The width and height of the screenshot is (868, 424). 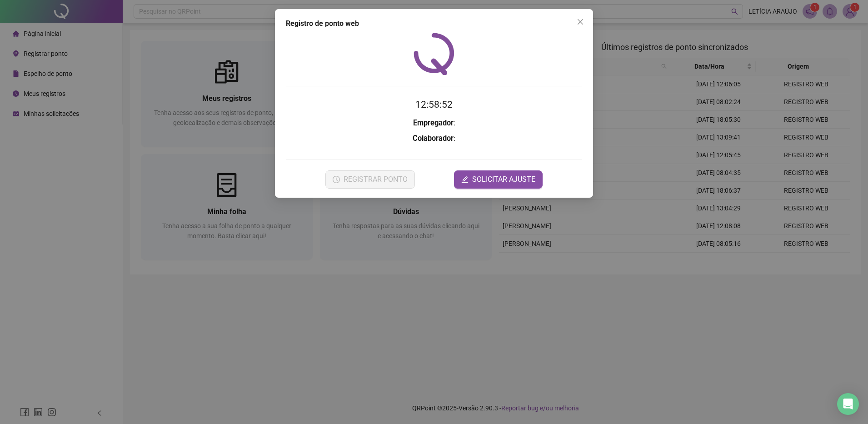 I want to click on div: Registro de ponto web, so click(x=434, y=23).